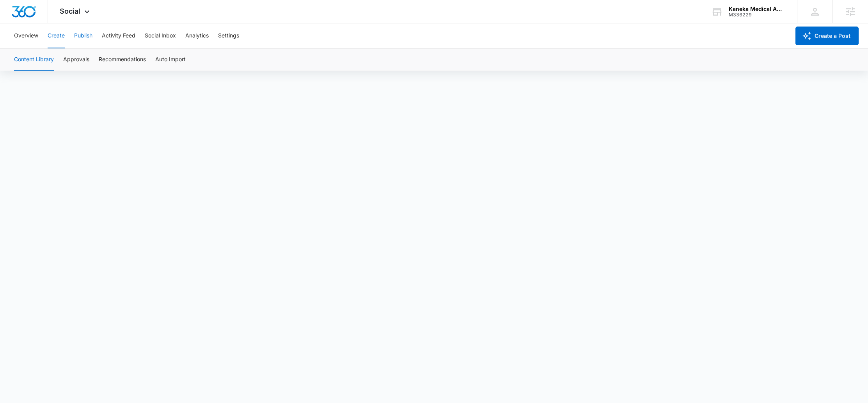 This screenshot has height=403, width=868. I want to click on div: v 4.0.25, so click(30, 16).